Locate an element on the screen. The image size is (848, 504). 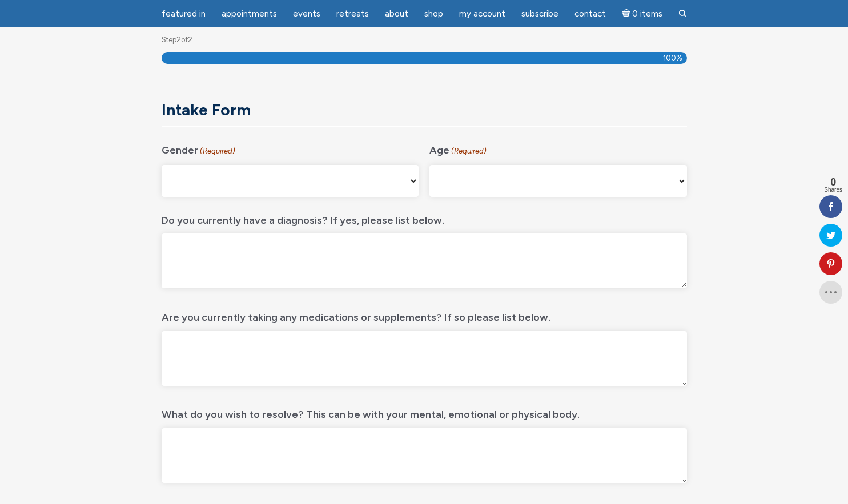
label: Are you currently taking any medications or supplements? If so please list below. is located at coordinates (356, 314).